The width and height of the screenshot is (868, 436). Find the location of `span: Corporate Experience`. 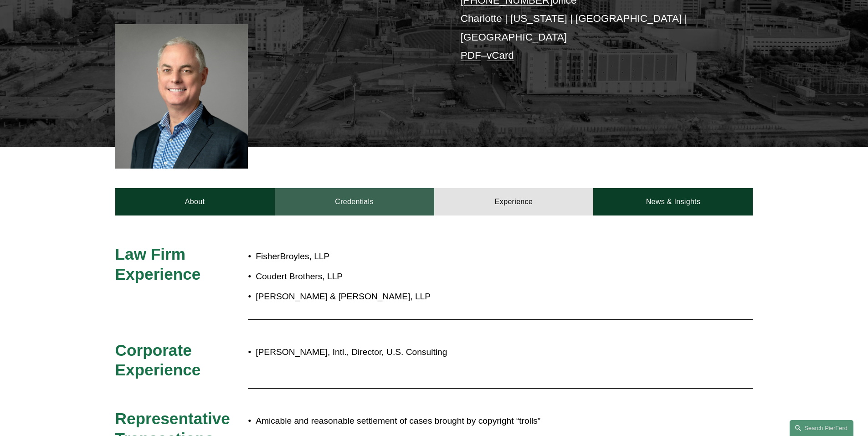

span: Corporate Experience is located at coordinates (158, 360).